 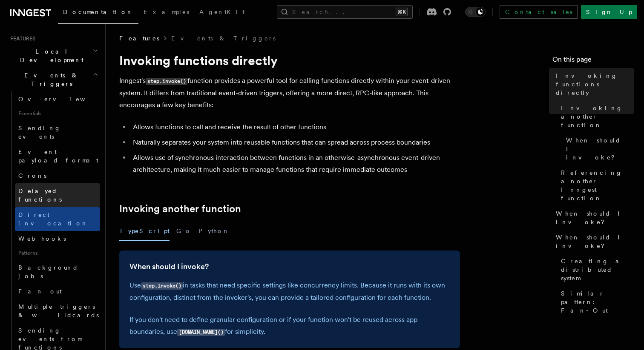 What do you see at coordinates (597, 185) in the screenshot?
I see `span: Referencing another Inngest function` at bounding box center [597, 185].